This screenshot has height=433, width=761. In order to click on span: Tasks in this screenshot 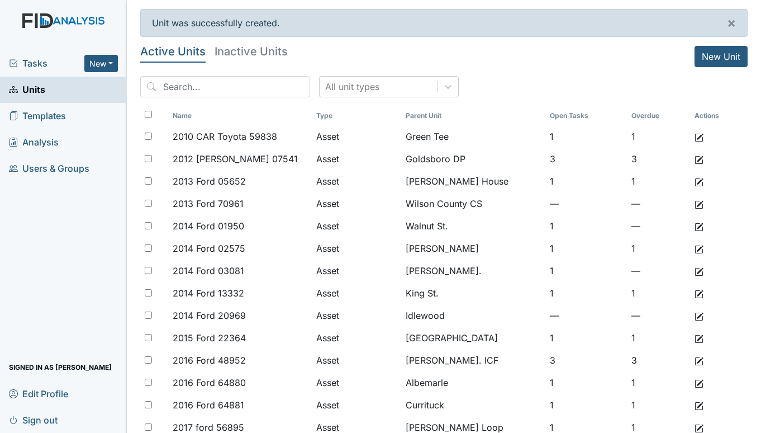, I will do `click(46, 63)`.